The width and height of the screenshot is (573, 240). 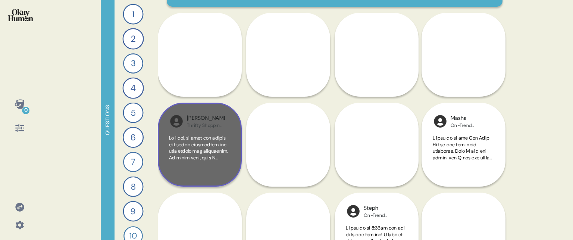 What do you see at coordinates (133, 137) in the screenshot?
I see `div: 6` at bounding box center [133, 137].